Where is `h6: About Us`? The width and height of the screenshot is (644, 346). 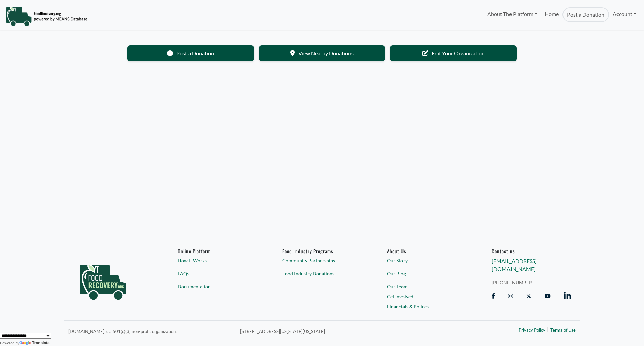 h6: About Us is located at coordinates (426, 251).